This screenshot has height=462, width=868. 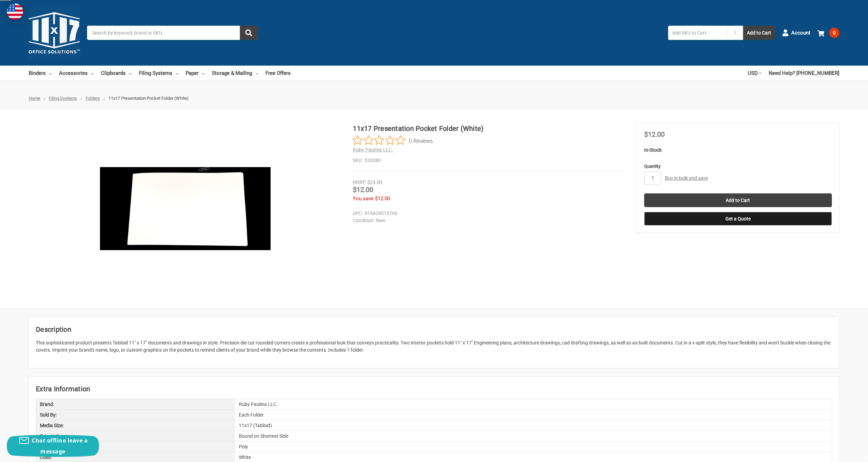 What do you see at coordinates (135, 447) in the screenshot?
I see `div: Panel Type:` at bounding box center [135, 447].